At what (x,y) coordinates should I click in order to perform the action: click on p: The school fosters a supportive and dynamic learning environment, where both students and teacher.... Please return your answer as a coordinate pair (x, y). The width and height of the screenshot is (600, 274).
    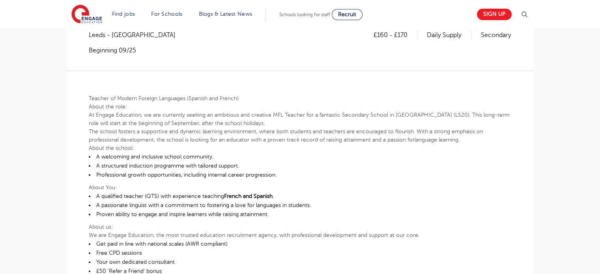
    Looking at the image, I should click on (300, 136).